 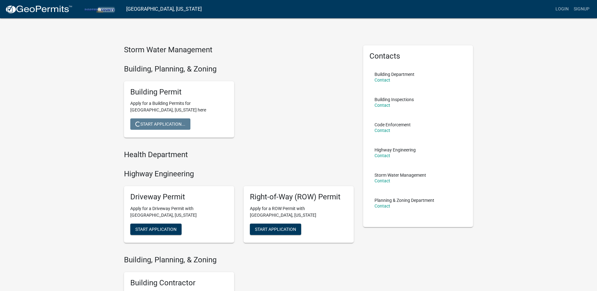 I want to click on h5: Contacts, so click(x=419, y=56).